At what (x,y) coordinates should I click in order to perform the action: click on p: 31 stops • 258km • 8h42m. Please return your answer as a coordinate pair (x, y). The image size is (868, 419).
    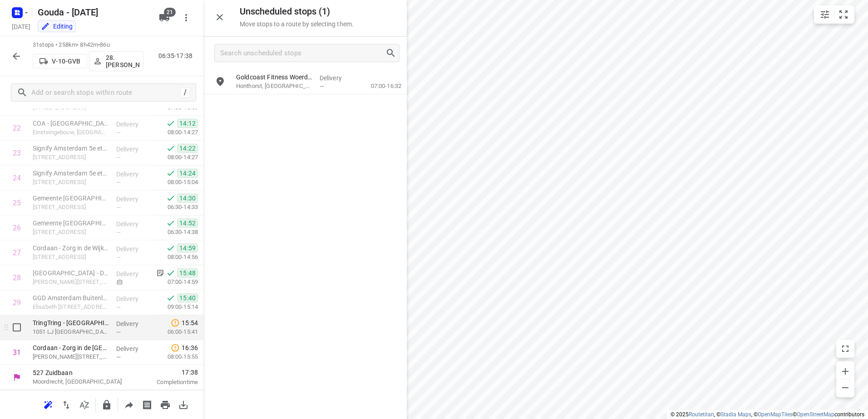
    Looking at the image, I should click on (88, 45).